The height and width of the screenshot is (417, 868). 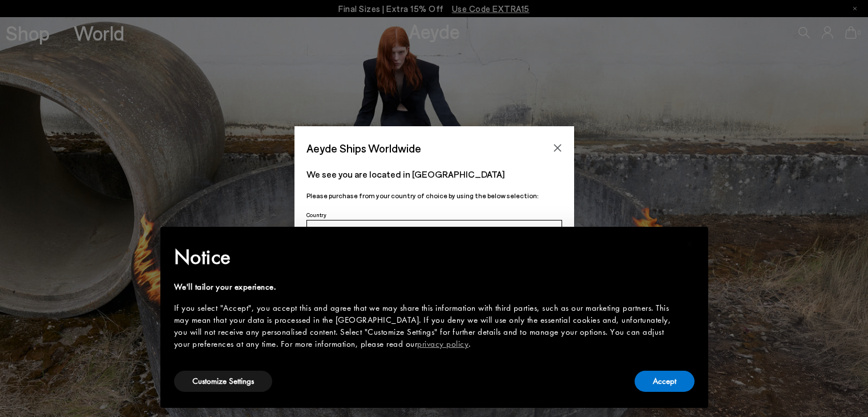 What do you see at coordinates (690, 244) in the screenshot?
I see `button: Close this notice` at bounding box center [690, 244].